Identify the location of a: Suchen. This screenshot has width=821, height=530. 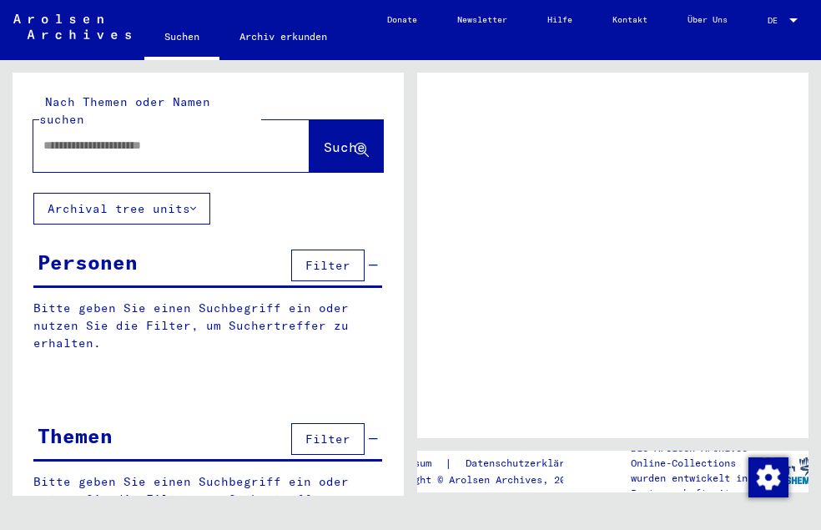
(182, 38).